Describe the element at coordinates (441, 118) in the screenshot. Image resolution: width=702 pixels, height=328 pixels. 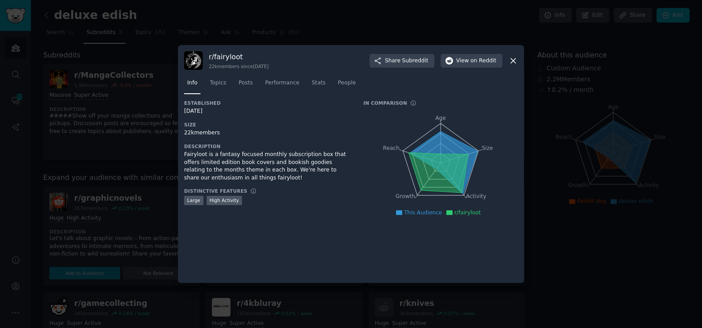
I see `tspan: Age` at that location.